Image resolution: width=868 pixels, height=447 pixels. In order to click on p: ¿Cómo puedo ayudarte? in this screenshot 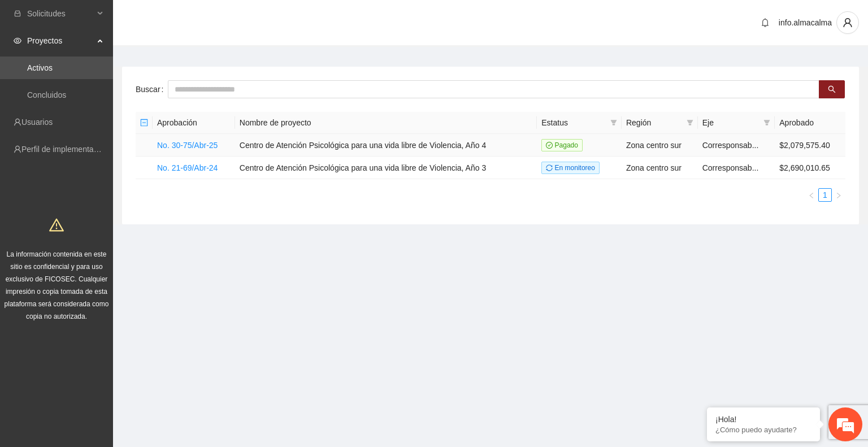, I will do `click(764, 430)`.